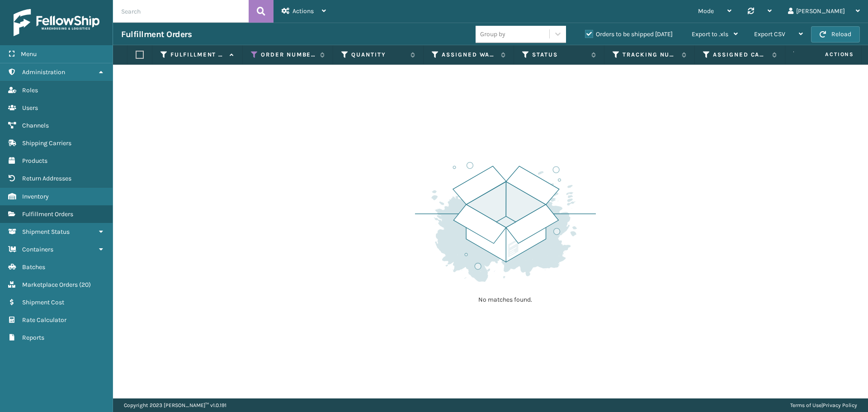 The width and height of the screenshot is (868, 412). I want to click on span: Inventory, so click(35, 196).